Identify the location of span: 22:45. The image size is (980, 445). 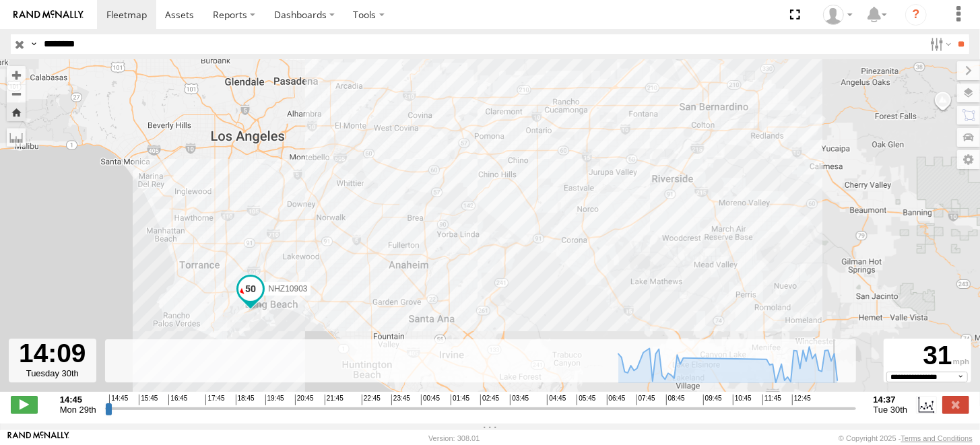
(372, 400).